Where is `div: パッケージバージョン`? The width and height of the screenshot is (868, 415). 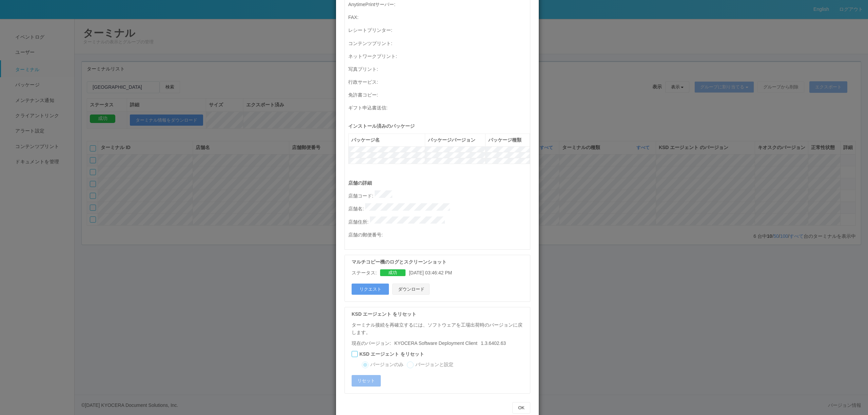
div: パッケージバージョン is located at coordinates (455, 140).